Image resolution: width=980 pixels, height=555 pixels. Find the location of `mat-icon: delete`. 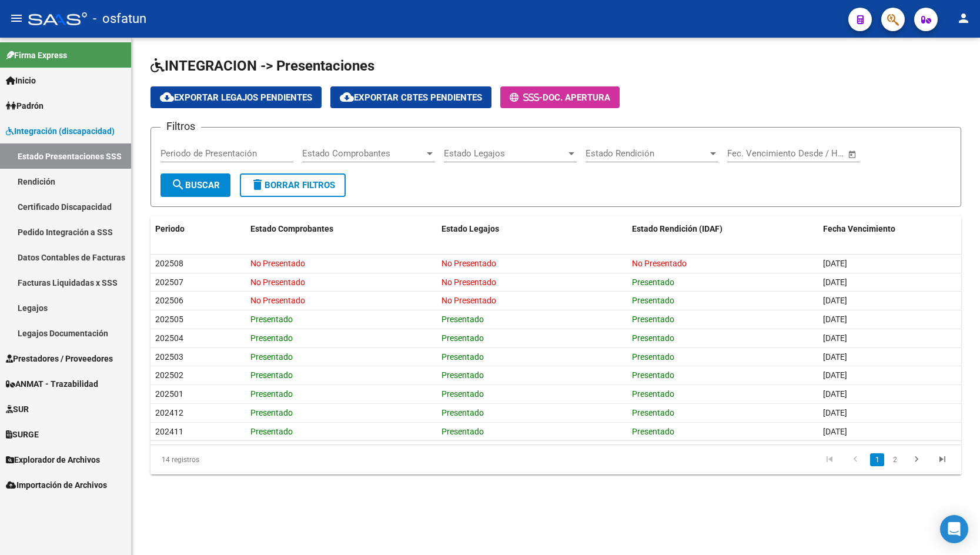

mat-icon: delete is located at coordinates (257, 185).